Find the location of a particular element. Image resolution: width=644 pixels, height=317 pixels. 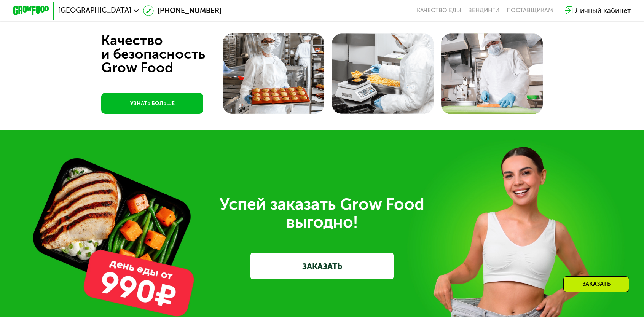

a: ЗАКАЗАТЬ is located at coordinates (322, 266).